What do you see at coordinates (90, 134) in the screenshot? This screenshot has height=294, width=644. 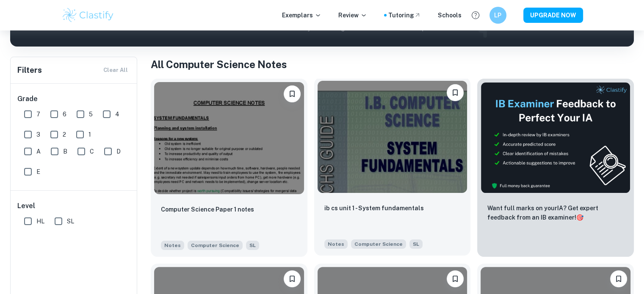 I see `span: 1` at bounding box center [90, 134].